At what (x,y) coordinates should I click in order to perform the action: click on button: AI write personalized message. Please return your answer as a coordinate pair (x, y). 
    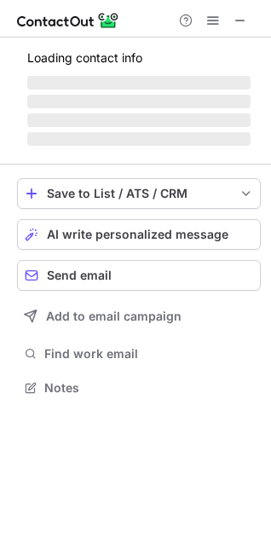
    Looking at the image, I should click on (139, 235).